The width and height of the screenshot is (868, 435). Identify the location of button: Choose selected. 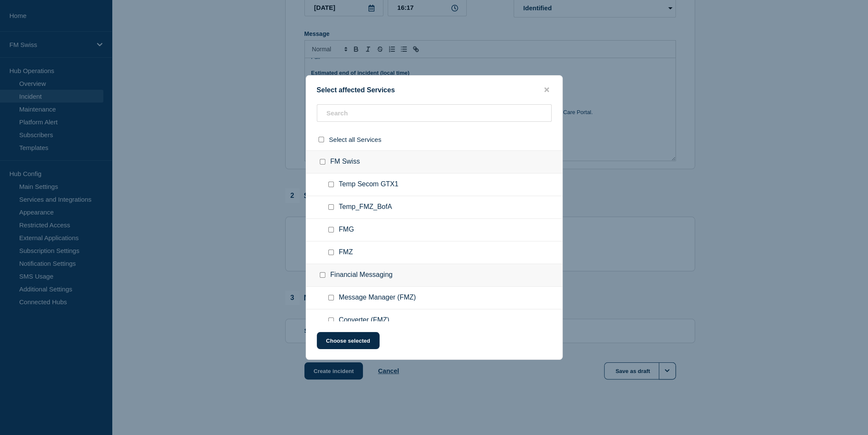
(348, 340).